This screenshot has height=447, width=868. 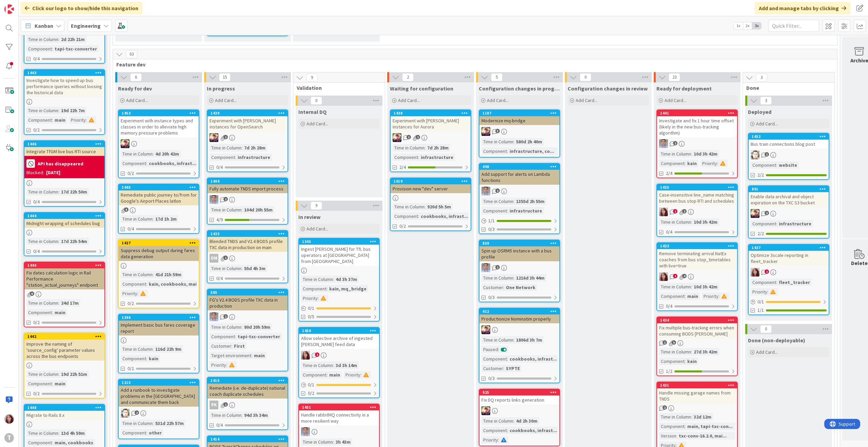 I want to click on div: Add support for alerts on Lambda functions, so click(x=520, y=177).